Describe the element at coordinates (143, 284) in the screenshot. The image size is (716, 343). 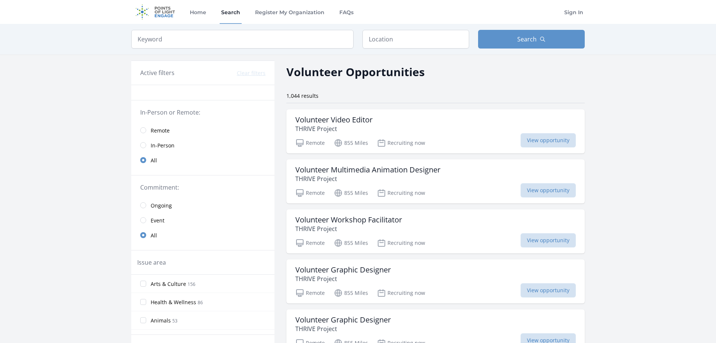
I see `input: Arts & Culture 156` at that location.